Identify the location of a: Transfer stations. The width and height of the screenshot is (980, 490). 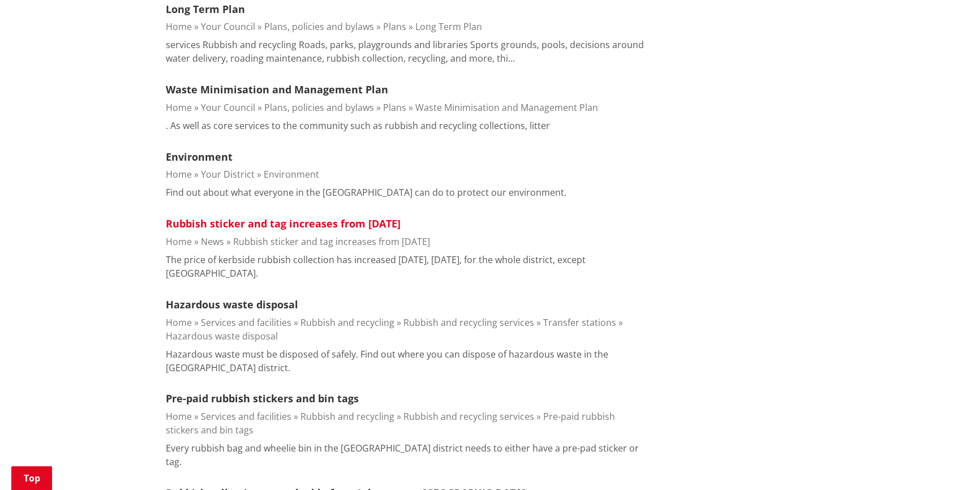
(579, 322).